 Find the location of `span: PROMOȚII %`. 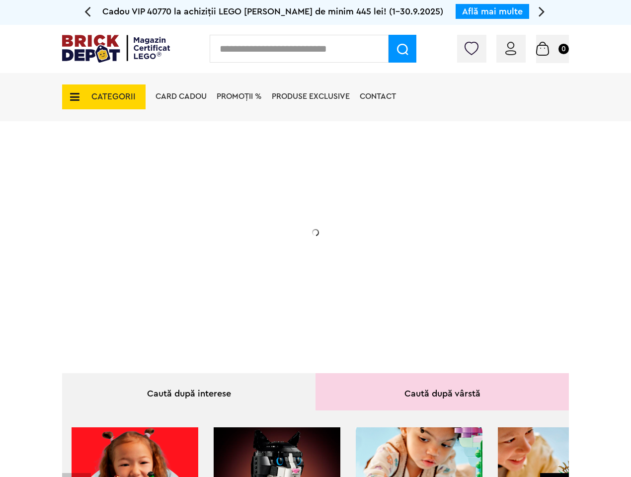

span: PROMOȚII % is located at coordinates (239, 96).